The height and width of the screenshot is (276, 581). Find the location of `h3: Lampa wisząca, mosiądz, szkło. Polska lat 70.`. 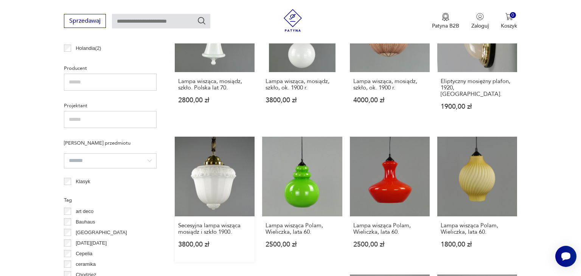

h3: Lampa wisząca, mosiądz, szkło. Polska lat 70. is located at coordinates (214, 85).